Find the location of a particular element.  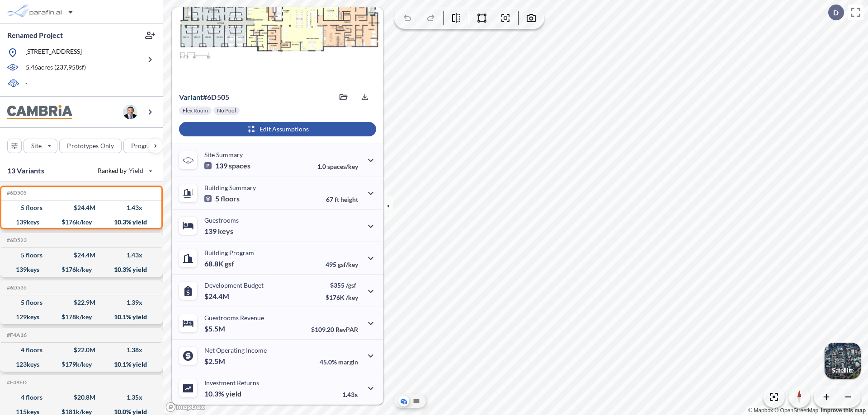

p: 67 is located at coordinates (342, 199).